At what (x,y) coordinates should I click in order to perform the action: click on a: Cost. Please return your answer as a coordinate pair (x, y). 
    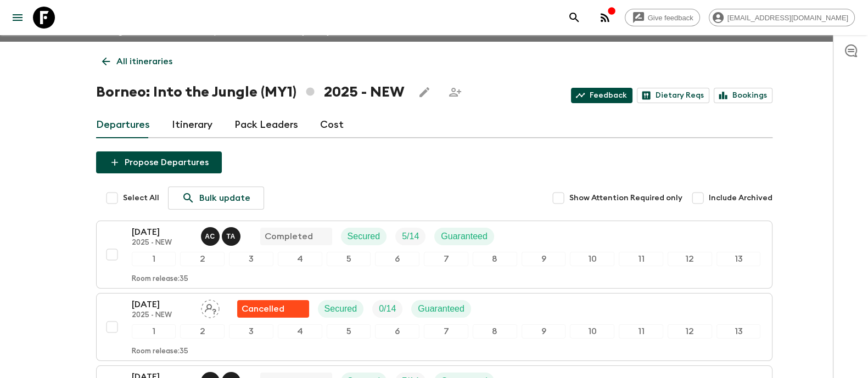
    Looking at the image, I should click on (332, 125).